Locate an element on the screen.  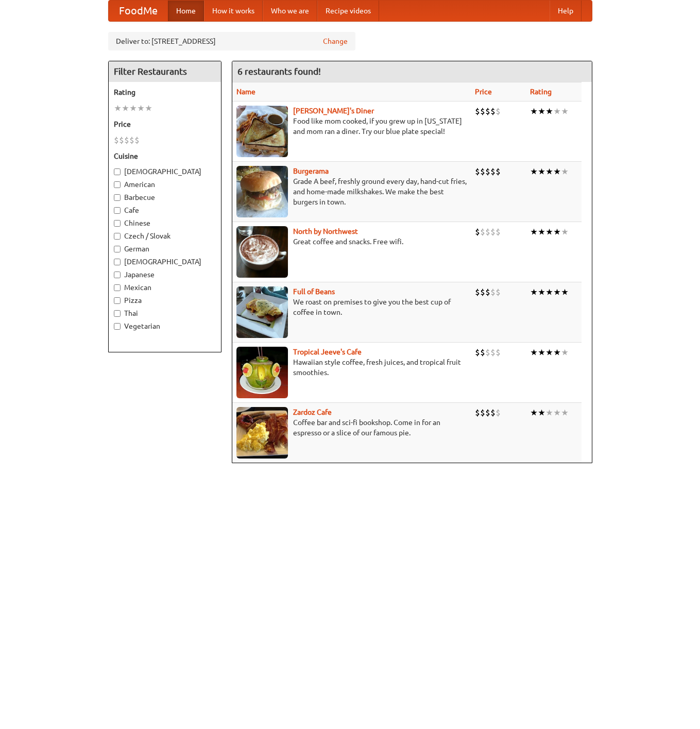
p: Great coffee and snacks. Free wifi. is located at coordinates (351, 242).